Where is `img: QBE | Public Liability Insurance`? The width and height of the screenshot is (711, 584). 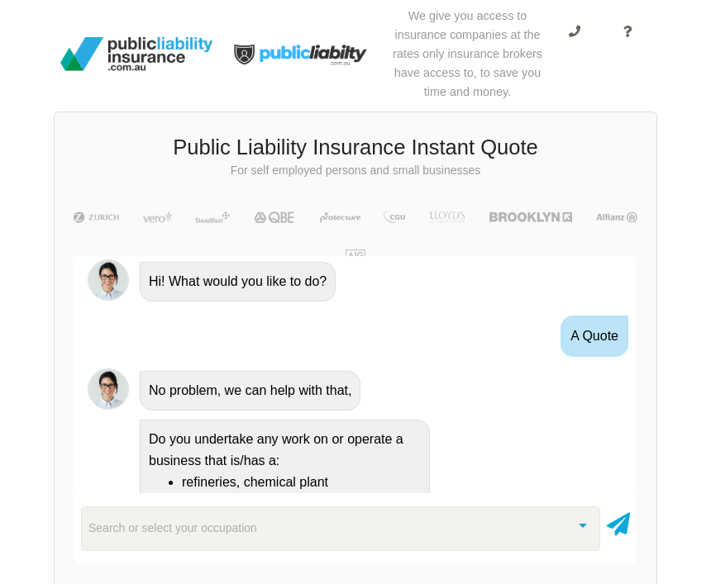 img: QBE | Public Liability Insurance is located at coordinates (274, 217).